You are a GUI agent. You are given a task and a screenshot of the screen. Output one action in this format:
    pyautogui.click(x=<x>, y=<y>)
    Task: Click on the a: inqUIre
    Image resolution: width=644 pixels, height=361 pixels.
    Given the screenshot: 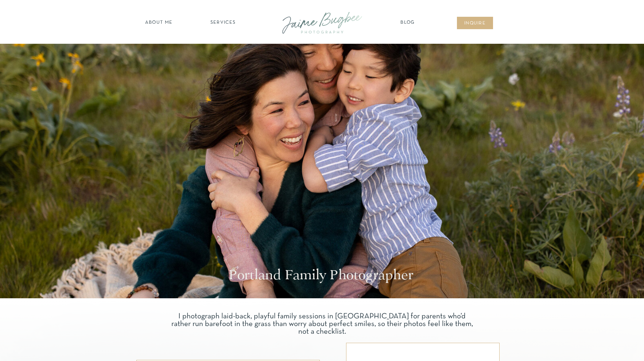 What is the action you would take?
    pyautogui.click(x=475, y=23)
    